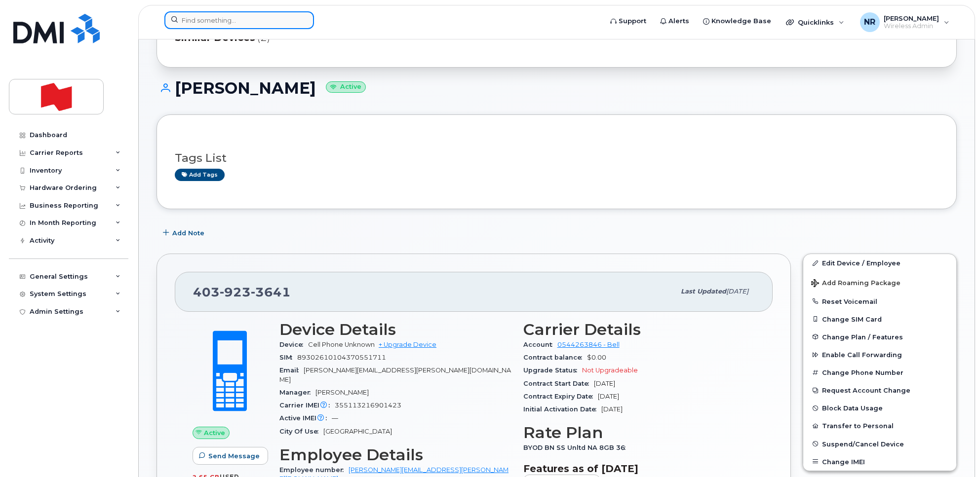 The image size is (980, 477). Describe the element at coordinates (879, 337) in the screenshot. I see `button: Change Plan / Features` at that location.